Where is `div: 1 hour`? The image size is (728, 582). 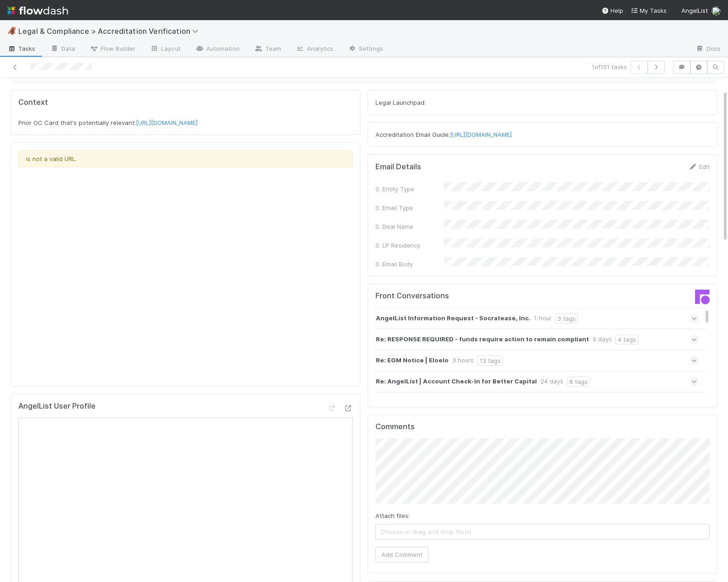
div: 1 hour is located at coordinates (543, 318).